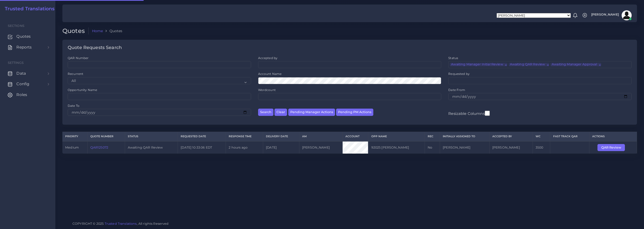 Image resolution: width=644 pixels, height=229 pixels. I want to click on a: QAR Review, so click(613, 147).